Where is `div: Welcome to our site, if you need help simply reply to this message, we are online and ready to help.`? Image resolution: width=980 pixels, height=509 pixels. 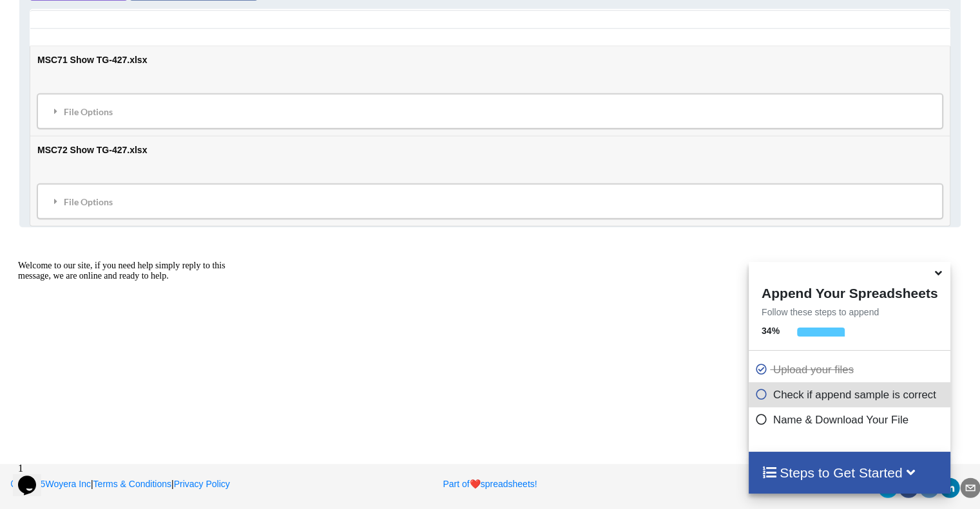
div: Welcome to our site, if you need help simply reply to this message, we are online and ready to help. is located at coordinates (121, 15).